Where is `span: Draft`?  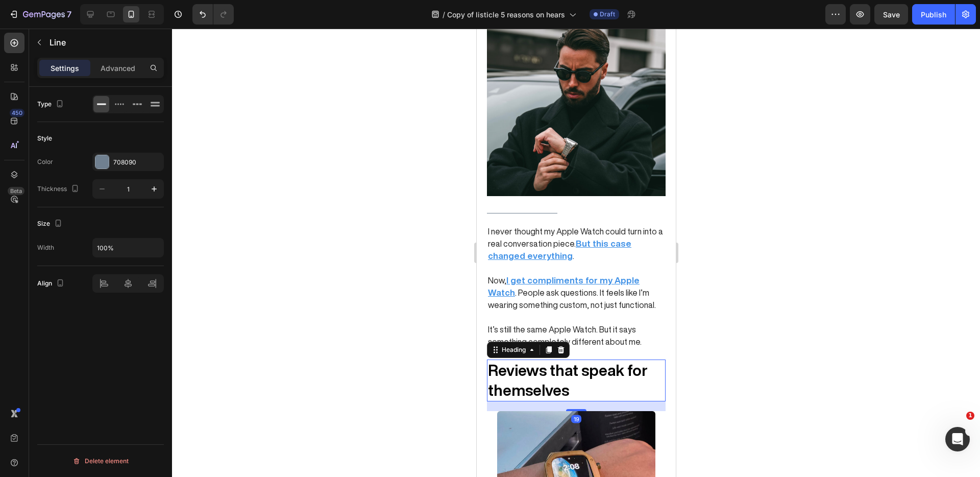
span: Draft is located at coordinates (608, 15).